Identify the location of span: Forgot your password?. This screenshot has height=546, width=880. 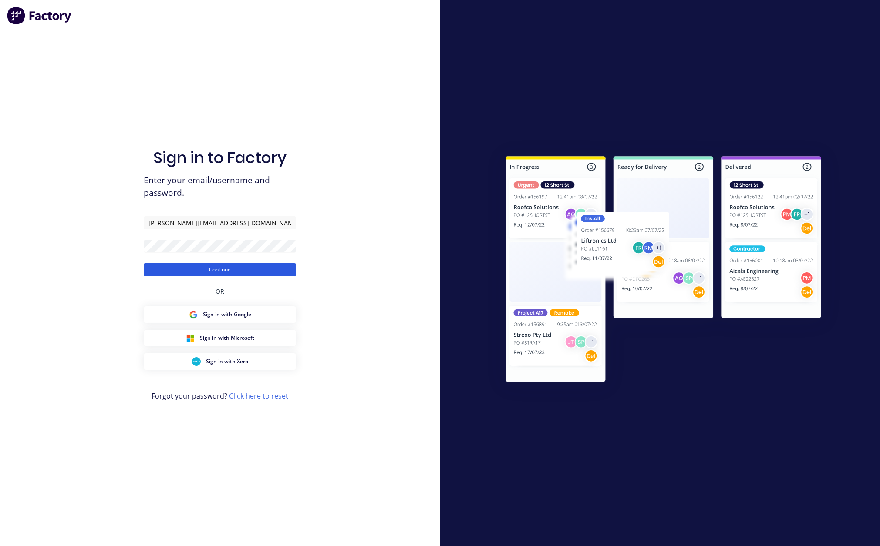
(220, 396).